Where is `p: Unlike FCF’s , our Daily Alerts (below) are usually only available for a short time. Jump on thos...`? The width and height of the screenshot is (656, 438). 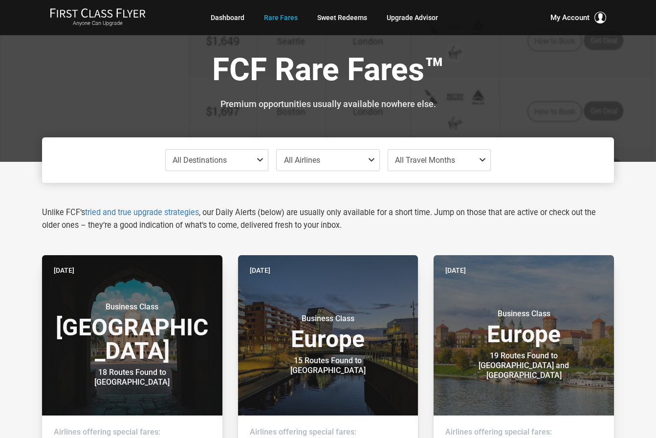
p: Unlike FCF’s , our Daily Alerts (below) are usually only available for a short time. Jump on thos... is located at coordinates (328, 219).